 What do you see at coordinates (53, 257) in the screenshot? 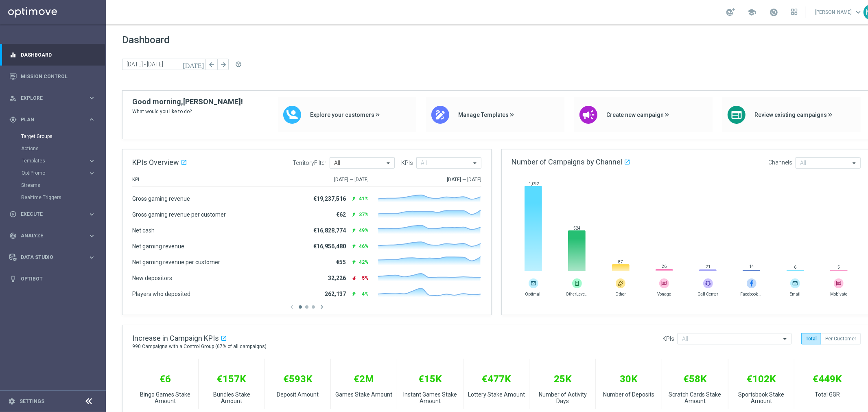
I see `button: Data Studio keyboard_arrow_right` at bounding box center [53, 257].